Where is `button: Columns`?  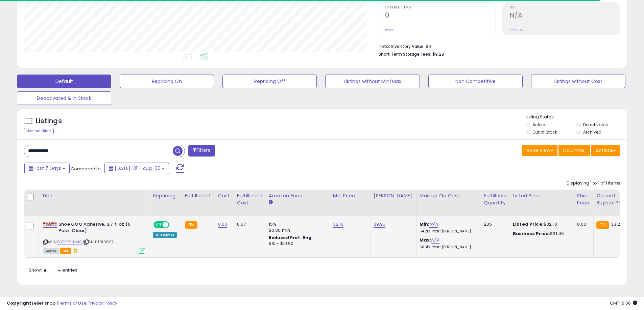 button: Columns is located at coordinates (574, 150).